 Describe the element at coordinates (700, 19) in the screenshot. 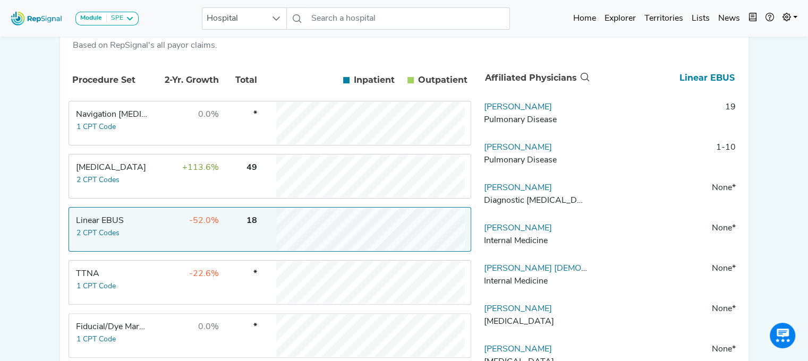

I see `a: Lists` at that location.